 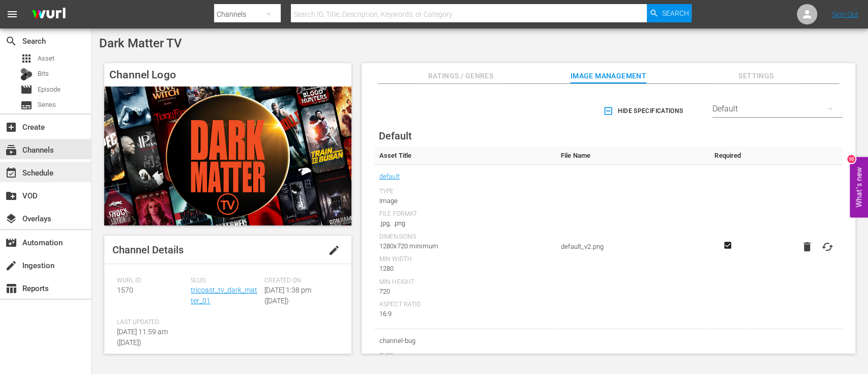 What do you see at coordinates (465, 283) in the screenshot?
I see `div: Min Height` at bounding box center [465, 283].